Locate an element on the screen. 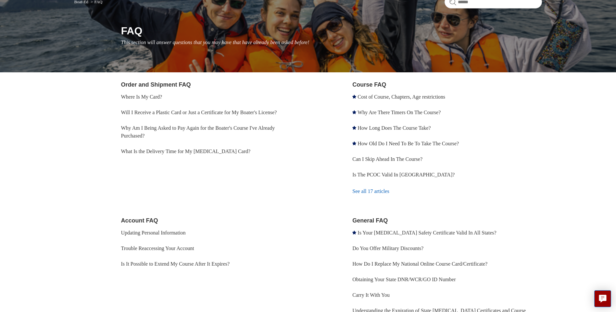  a: Carry It With You is located at coordinates (371, 295).